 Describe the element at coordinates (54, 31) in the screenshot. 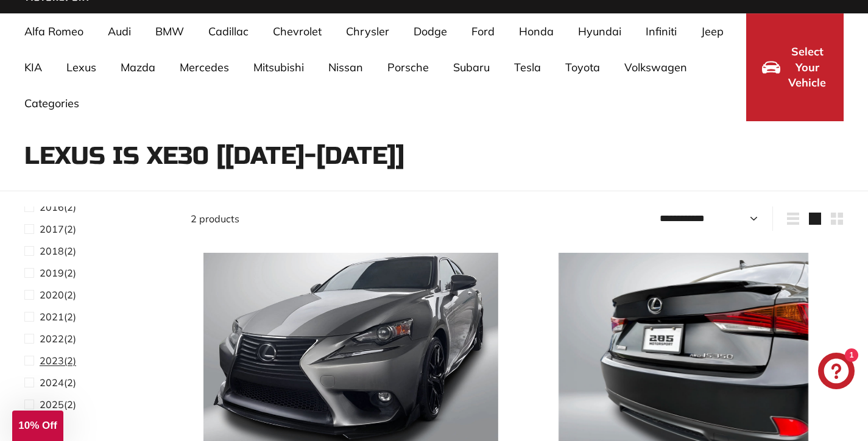

I see `a: Alfa Romeo` at that location.